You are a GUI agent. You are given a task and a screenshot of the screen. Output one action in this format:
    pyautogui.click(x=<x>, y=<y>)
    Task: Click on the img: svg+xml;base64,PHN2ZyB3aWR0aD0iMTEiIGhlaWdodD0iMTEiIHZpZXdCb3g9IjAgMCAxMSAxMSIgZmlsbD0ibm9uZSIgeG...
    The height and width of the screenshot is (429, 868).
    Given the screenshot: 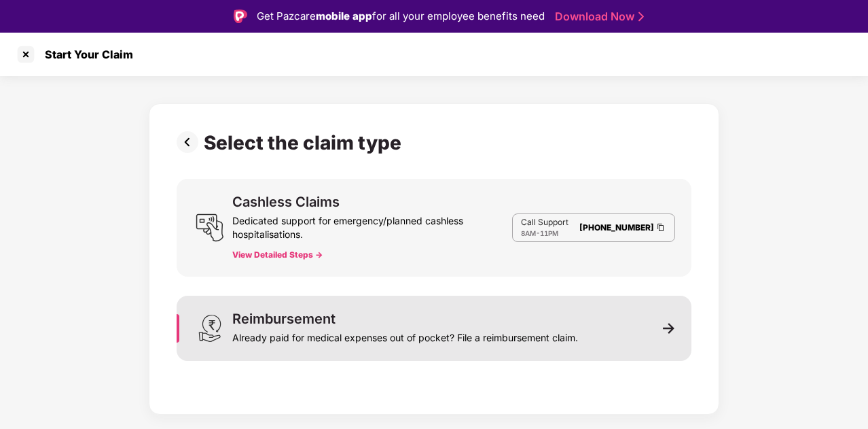 What is the action you would take?
    pyautogui.click(x=668, y=328)
    